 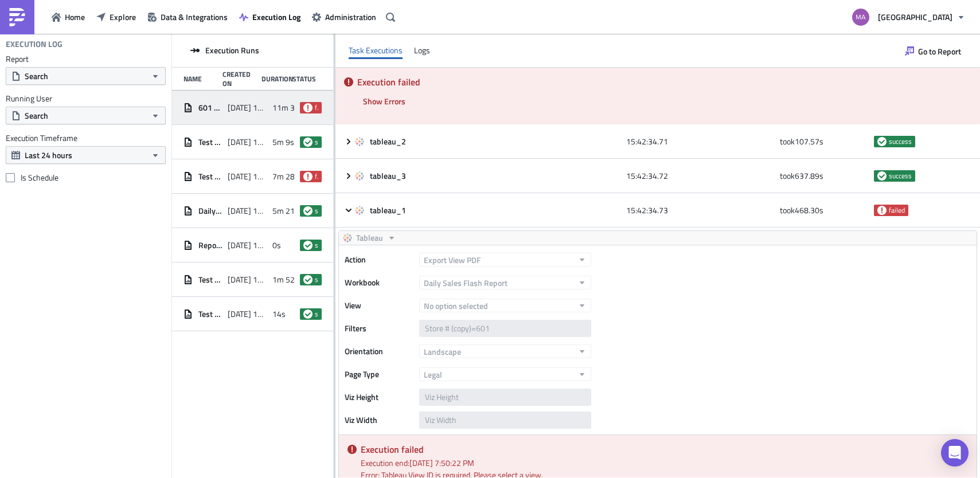 What do you see at coordinates (369, 238) in the screenshot?
I see `button: Tableau` at bounding box center [369, 238].